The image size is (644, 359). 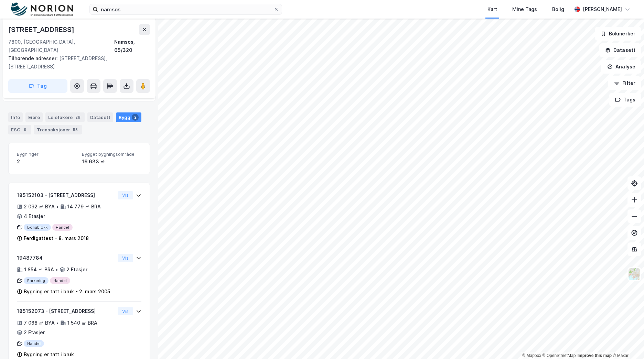 I want to click on div: Mine Tags, so click(x=525, y=9).